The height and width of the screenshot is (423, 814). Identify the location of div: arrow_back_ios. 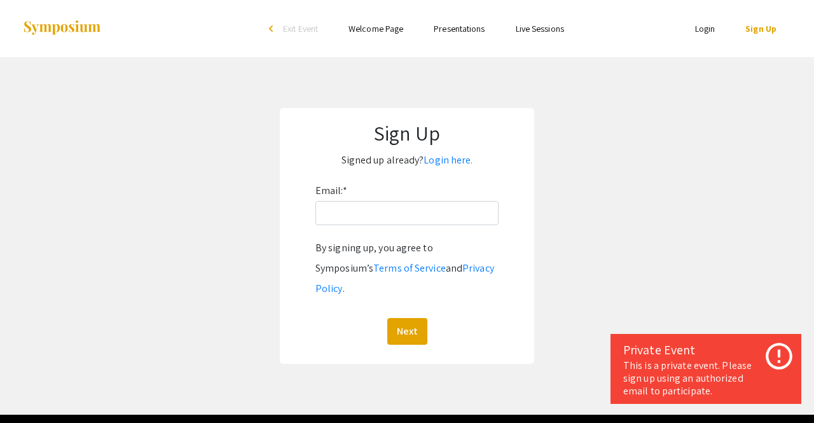
(273, 29).